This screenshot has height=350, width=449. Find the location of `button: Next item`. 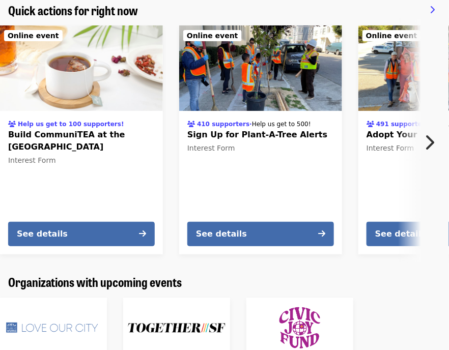

button: Next item is located at coordinates (432, 143).